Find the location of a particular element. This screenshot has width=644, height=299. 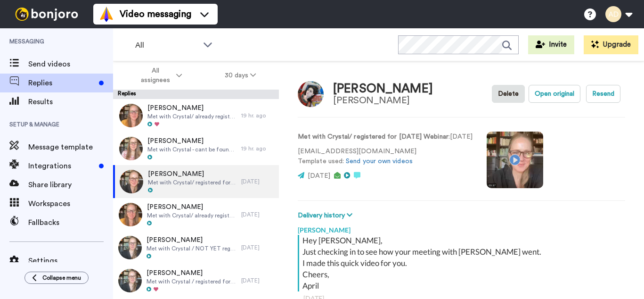

button: Delivery history is located at coordinates (326, 215).